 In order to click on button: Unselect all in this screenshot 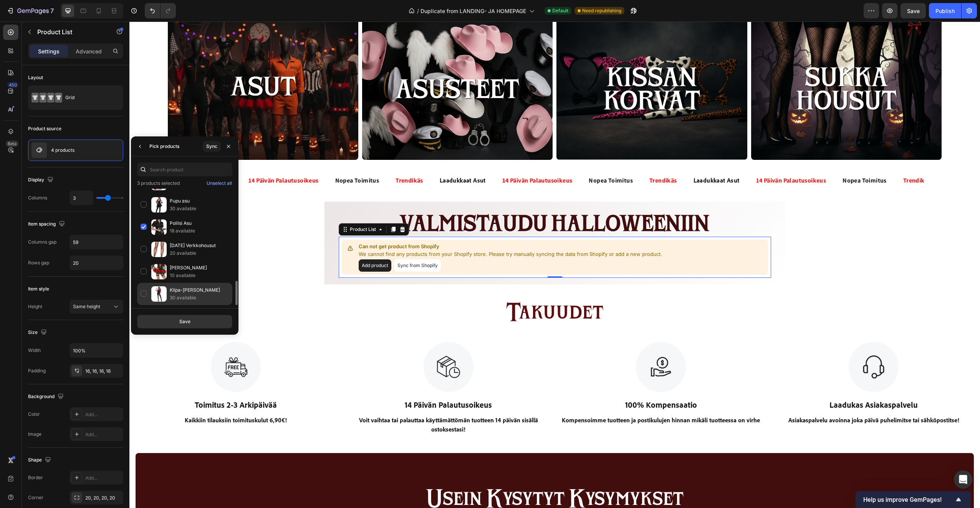, I will do `click(219, 183)`.